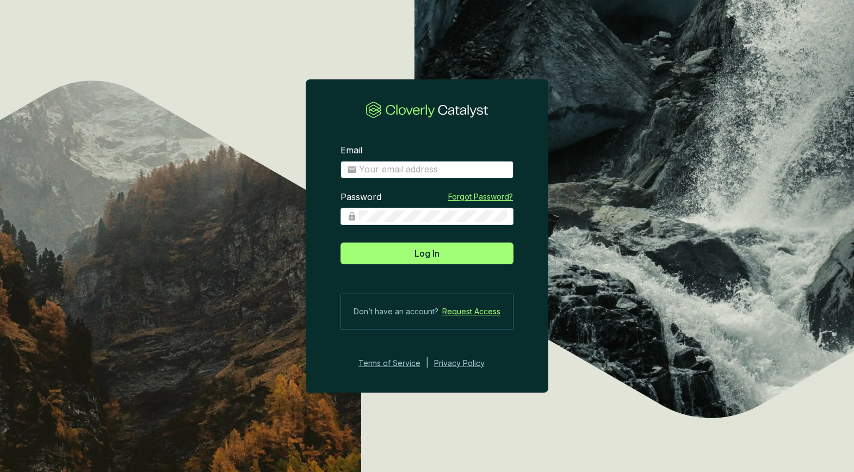  What do you see at coordinates (480, 197) in the screenshot?
I see `a: Forgot Password?` at bounding box center [480, 197].